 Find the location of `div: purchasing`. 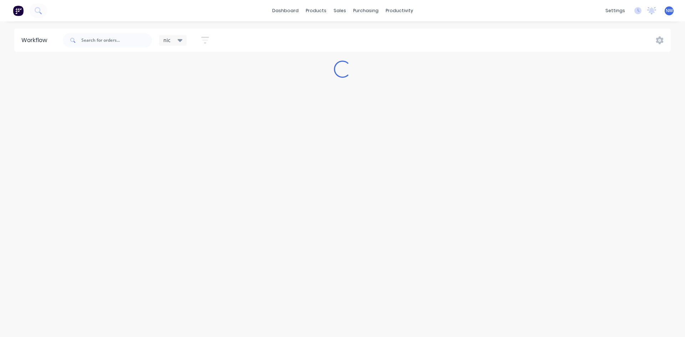

div: purchasing is located at coordinates (366, 11).